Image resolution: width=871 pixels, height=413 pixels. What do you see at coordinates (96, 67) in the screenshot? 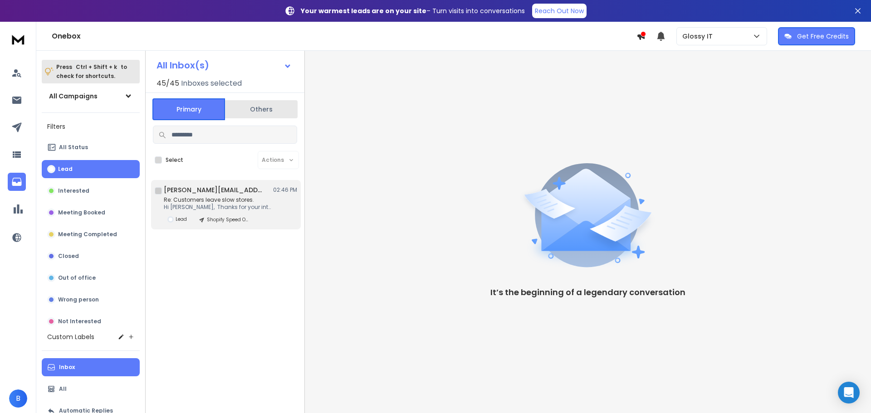
I see `span: Ctrl + Shift + k` at bounding box center [96, 67].